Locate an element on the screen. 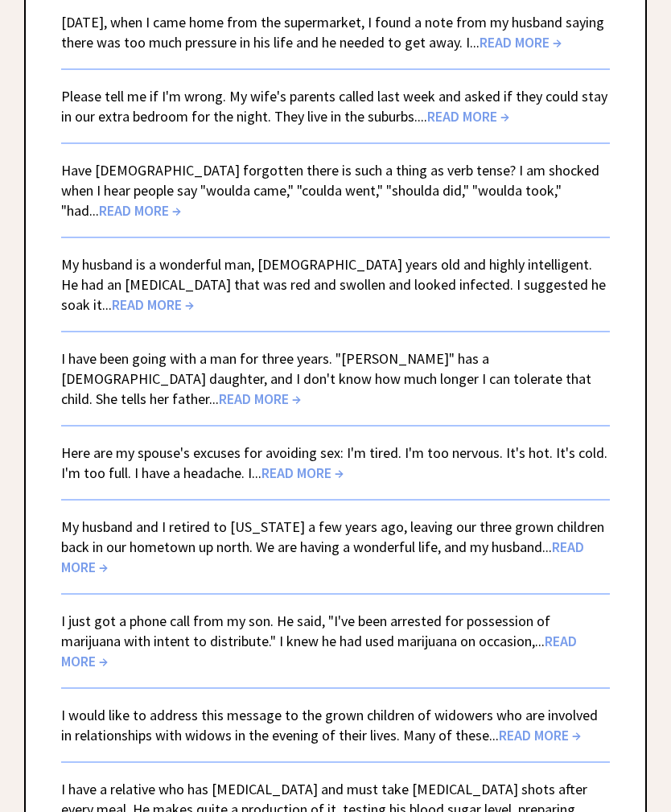 The width and height of the screenshot is (671, 812). a: Here are my spouse's excuses for avoiding sex: I'm tired. I'm too nervous. It's hot. It's cold. I... is located at coordinates (334, 463).